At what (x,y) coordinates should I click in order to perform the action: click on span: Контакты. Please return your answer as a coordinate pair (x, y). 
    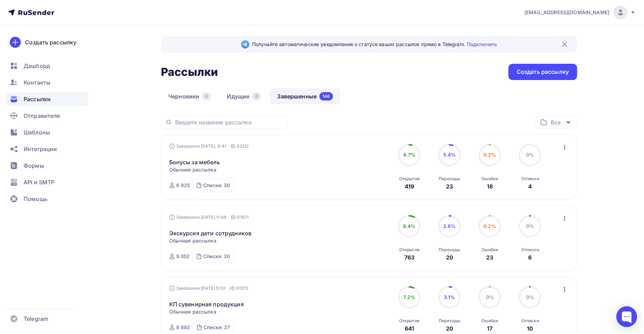
    Looking at the image, I should click on (37, 82).